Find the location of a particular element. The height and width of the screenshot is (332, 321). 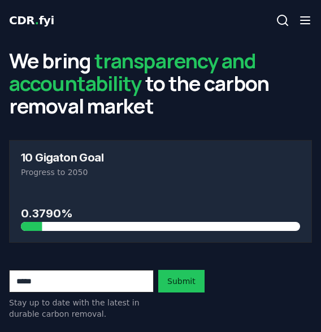

span: CDR fyi is located at coordinates (32, 20).